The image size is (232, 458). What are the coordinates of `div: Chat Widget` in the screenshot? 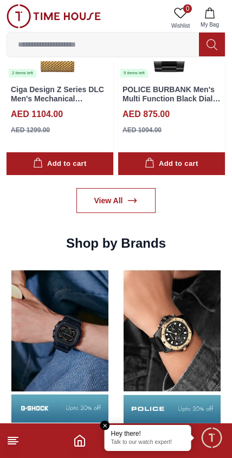 It's located at (212, 438).